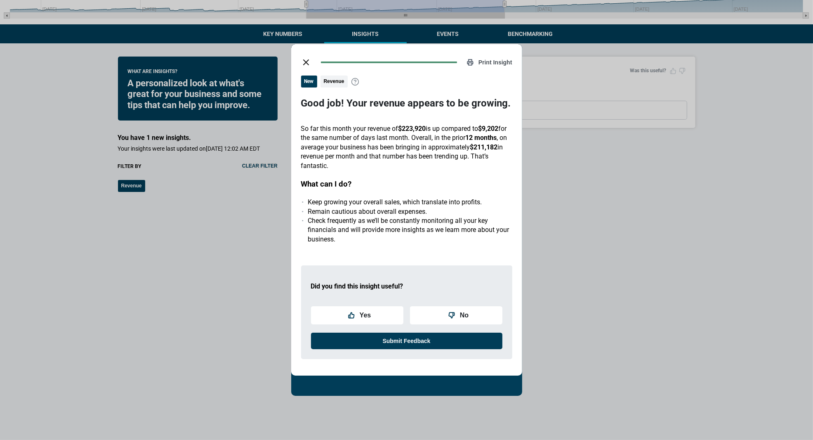 This screenshot has height=440, width=813. I want to click on span: Revenue, so click(334, 81).